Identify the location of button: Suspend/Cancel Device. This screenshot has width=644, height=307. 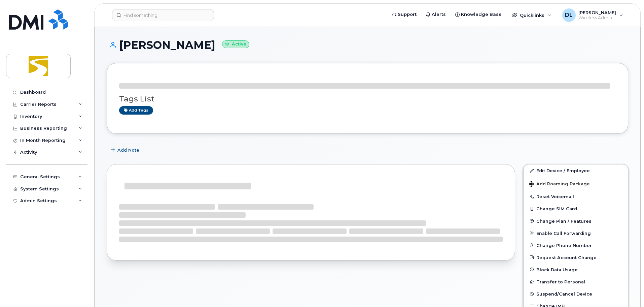
(576, 294).